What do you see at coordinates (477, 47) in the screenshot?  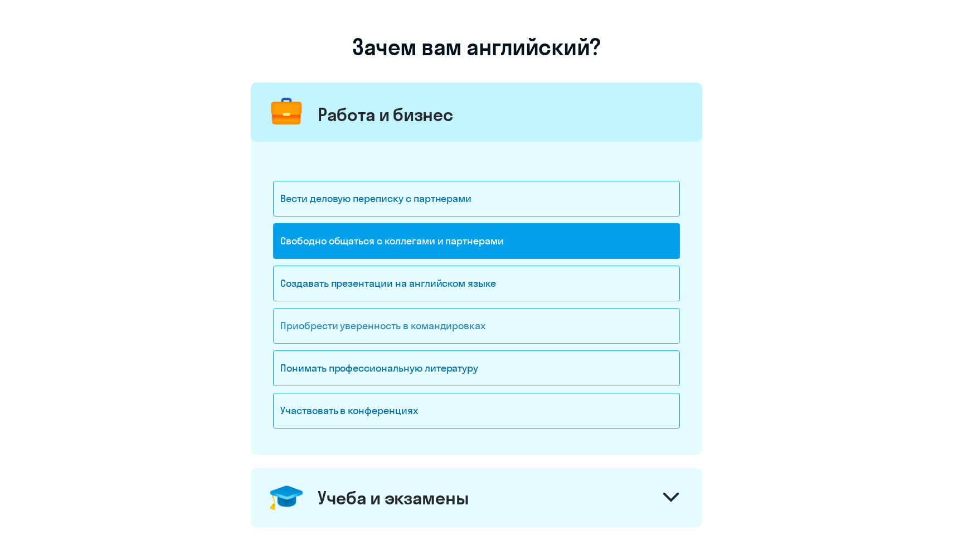 I see `h1: Зачем вам английский?` at bounding box center [477, 47].